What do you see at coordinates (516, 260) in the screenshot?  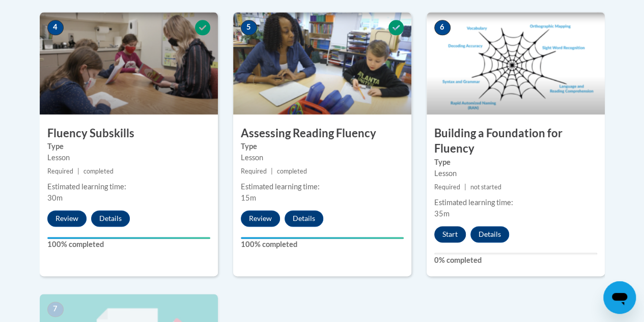 I see `label: 0% completed` at bounding box center [516, 260].